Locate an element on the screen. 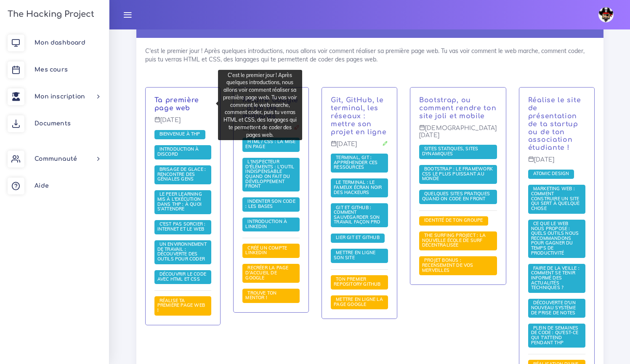 This screenshot has height=364, width=630. div: C'est le premier jour ! Après quelques introductions, nous allons voir comment réaliser sa premiè... is located at coordinates (260, 105).